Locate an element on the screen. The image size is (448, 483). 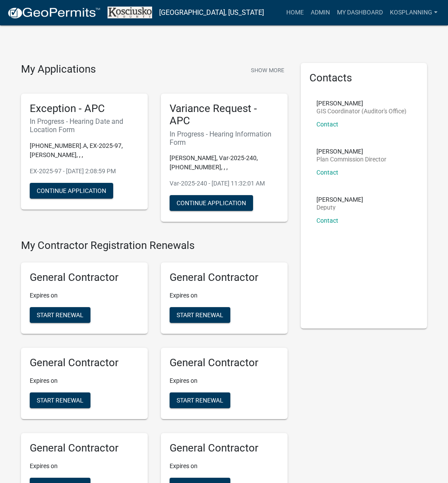
h4: My Contractor Registration Renewals is located at coordinates (155, 245).